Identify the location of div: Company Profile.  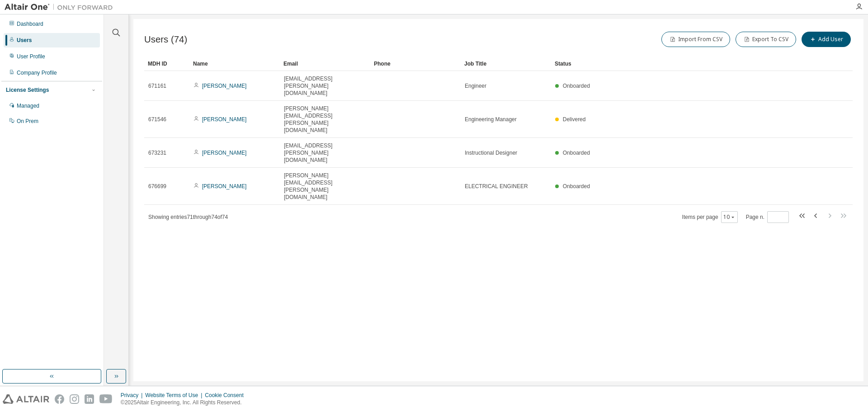
(36, 73).